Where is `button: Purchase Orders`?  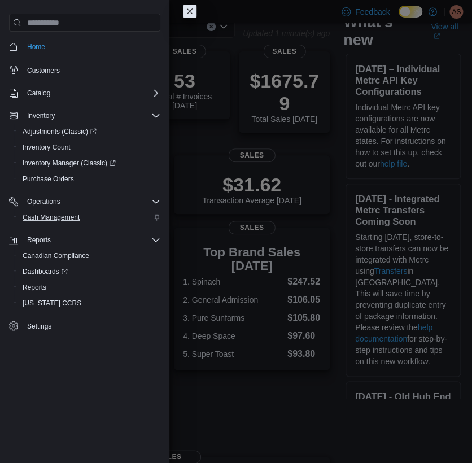 button: Purchase Orders is located at coordinates (89, 179).